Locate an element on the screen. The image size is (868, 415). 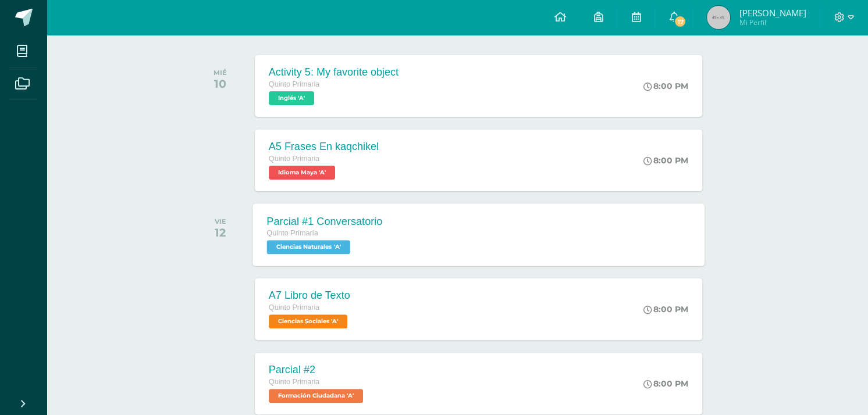
div: Activity 5: My favorite object is located at coordinates (333, 72).